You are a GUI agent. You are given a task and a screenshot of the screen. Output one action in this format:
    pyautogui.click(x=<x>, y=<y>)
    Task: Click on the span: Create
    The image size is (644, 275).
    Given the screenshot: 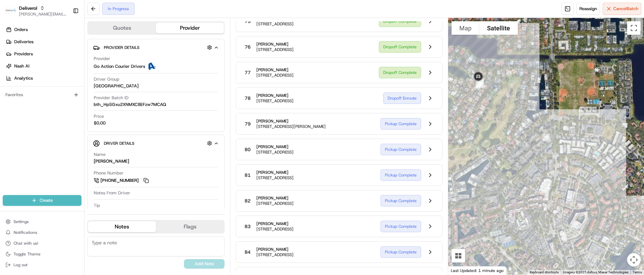 What is the action you would take?
    pyautogui.click(x=46, y=201)
    